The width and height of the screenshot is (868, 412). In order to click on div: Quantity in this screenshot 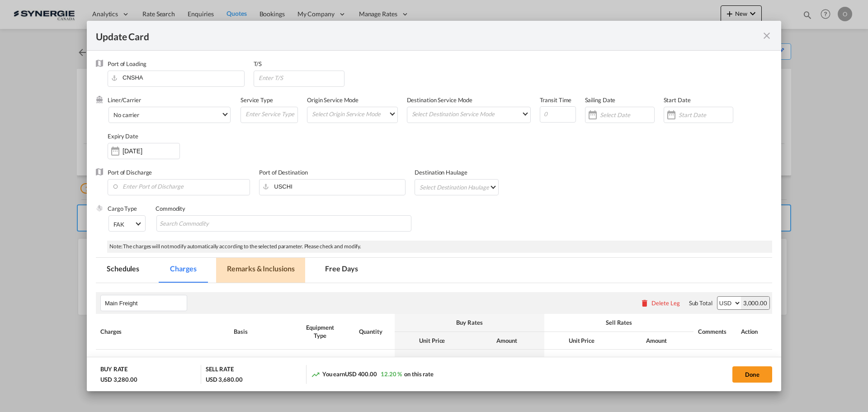, I will do `click(371, 332)`.